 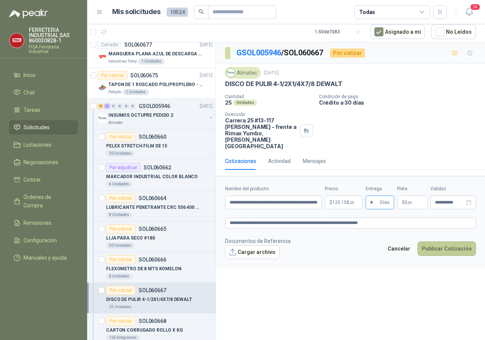 I want to click on p: FERRETERIA INDUSTRIAL SAS 860030828-1, so click(x=53, y=35).